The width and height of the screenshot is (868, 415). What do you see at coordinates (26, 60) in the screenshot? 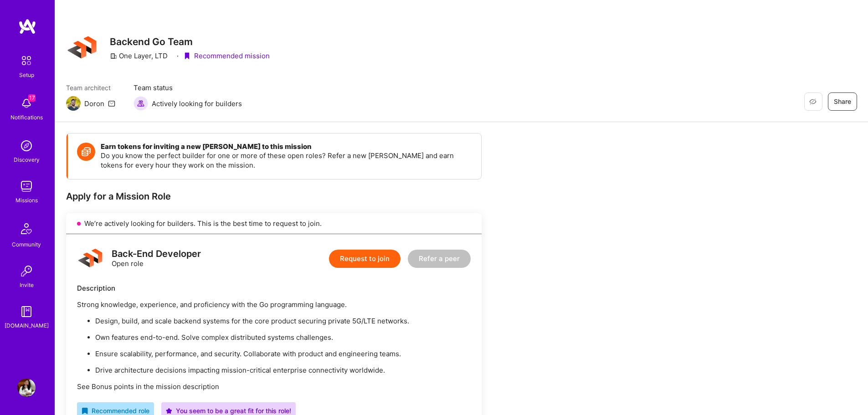
I see `img: setup` at bounding box center [26, 60].